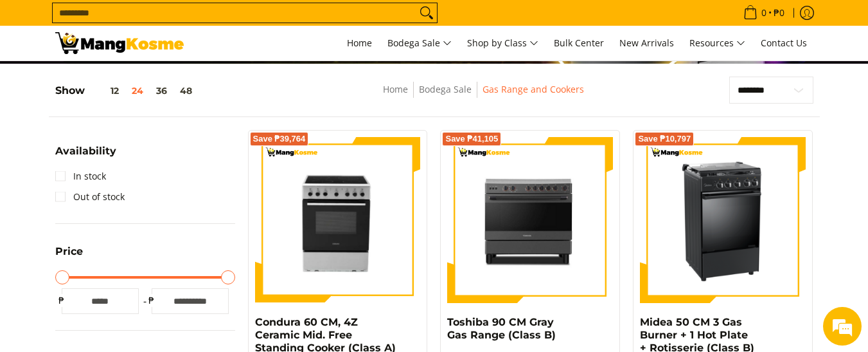  Describe the element at coordinates (338, 220) in the screenshot. I see `img: Condura 60 CM, 4Z Ceramic Mid. Free Standing Cooker (Class A)` at that location.